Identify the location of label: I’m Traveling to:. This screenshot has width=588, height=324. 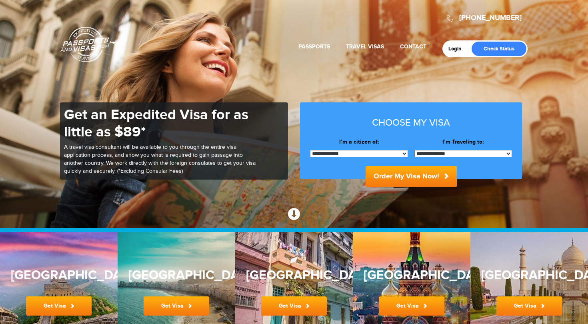
(463, 142).